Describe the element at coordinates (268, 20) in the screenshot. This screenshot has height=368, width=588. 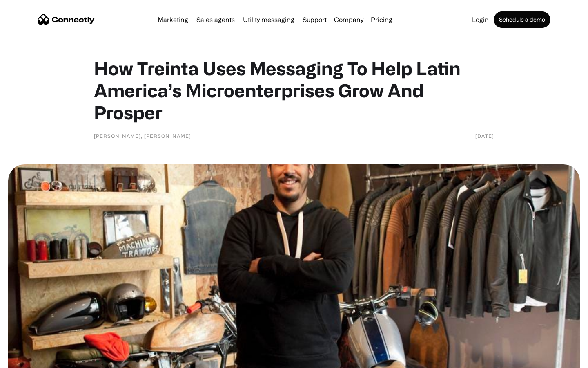
I see `a: Utility messaging` at that location.